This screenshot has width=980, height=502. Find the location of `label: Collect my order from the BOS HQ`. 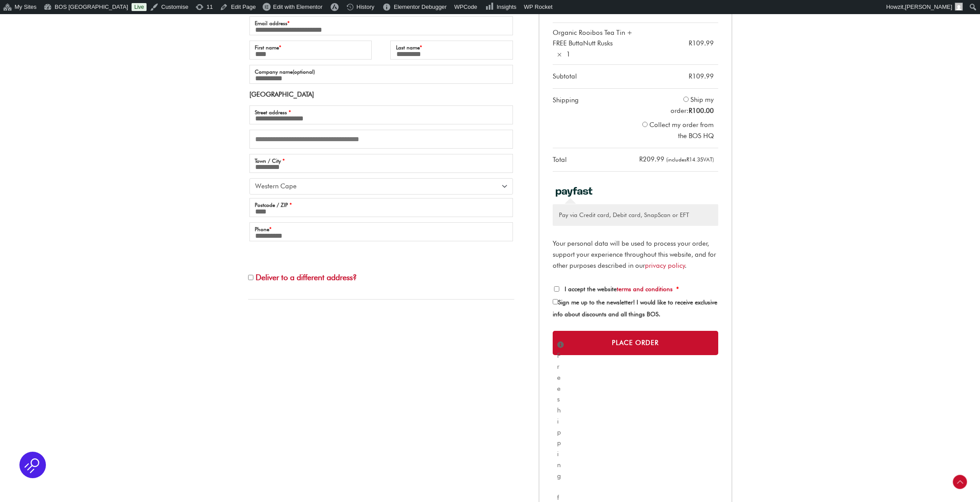

label: Collect my order from the BOS HQ is located at coordinates (681, 130).